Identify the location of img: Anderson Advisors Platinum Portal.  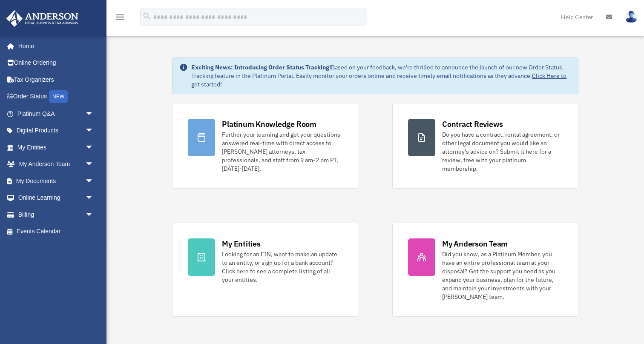
(42, 18).